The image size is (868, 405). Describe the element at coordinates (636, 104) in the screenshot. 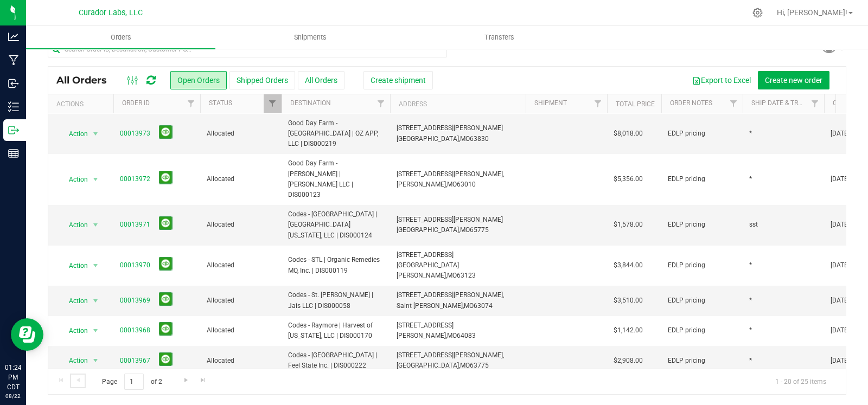

I see `a: Total Price` at that location.